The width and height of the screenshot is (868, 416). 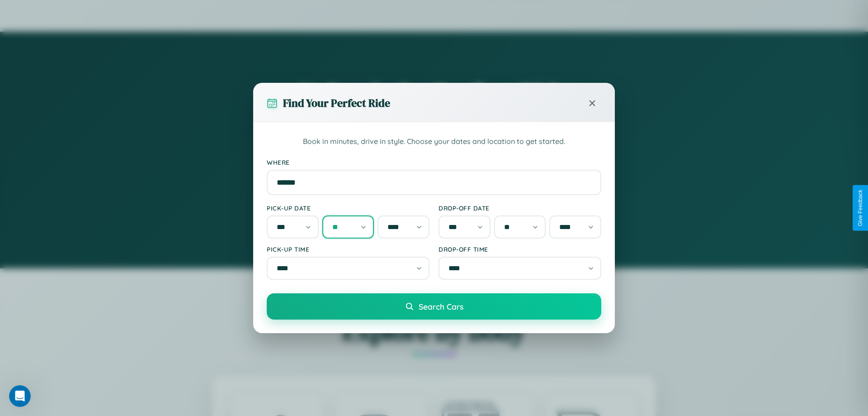 What do you see at coordinates (434, 307) in the screenshot?
I see `button: Search Cars` at bounding box center [434, 307].